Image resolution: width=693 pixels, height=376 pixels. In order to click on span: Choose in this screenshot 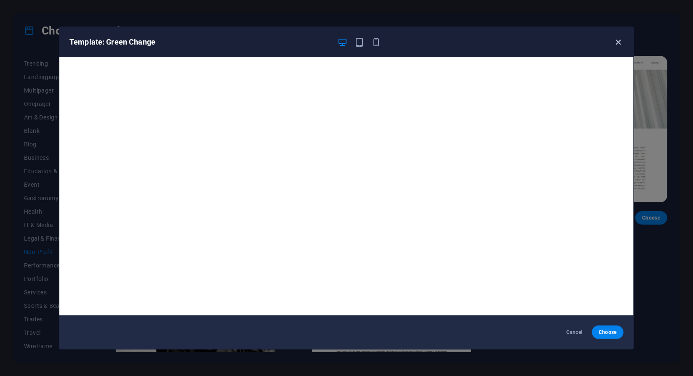, I will do `click(607, 332)`.